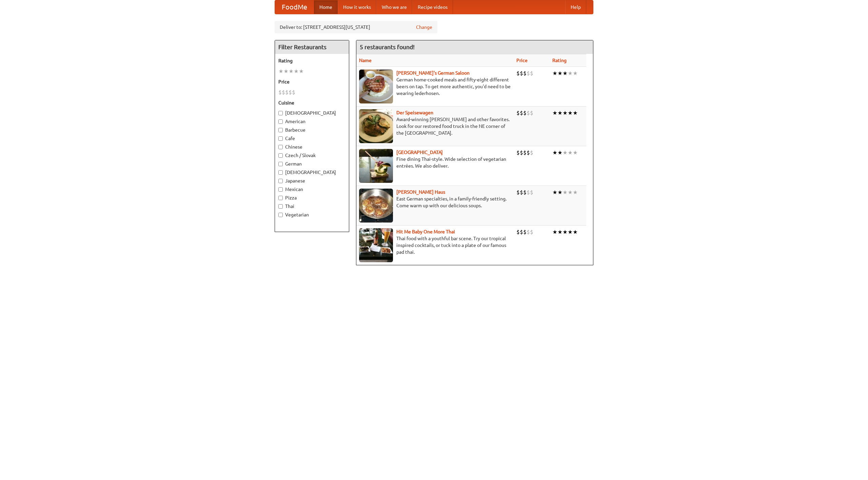 The height and width of the screenshot is (480, 868). Describe the element at coordinates (387, 46) in the screenshot. I see `ng-pluralize: 5 restaurants found!` at that location.